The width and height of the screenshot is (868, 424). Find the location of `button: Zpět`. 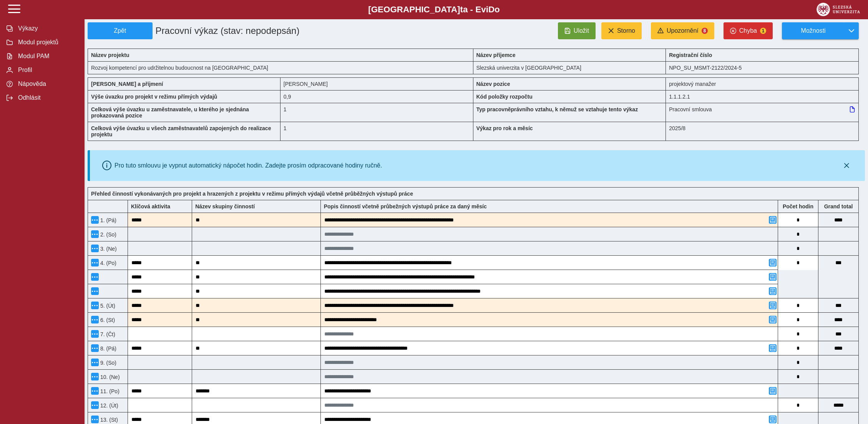

button: Zpět is located at coordinates (120, 31).